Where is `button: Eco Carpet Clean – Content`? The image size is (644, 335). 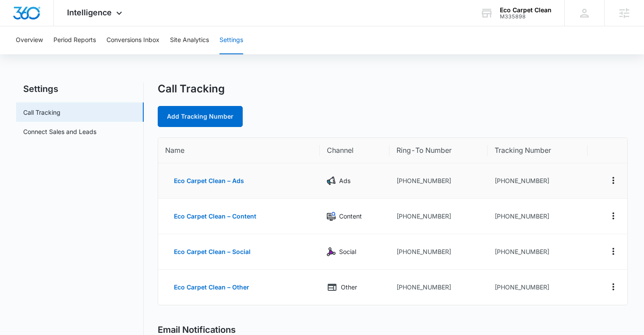 button: Eco Carpet Clean – Content is located at coordinates (215, 216).